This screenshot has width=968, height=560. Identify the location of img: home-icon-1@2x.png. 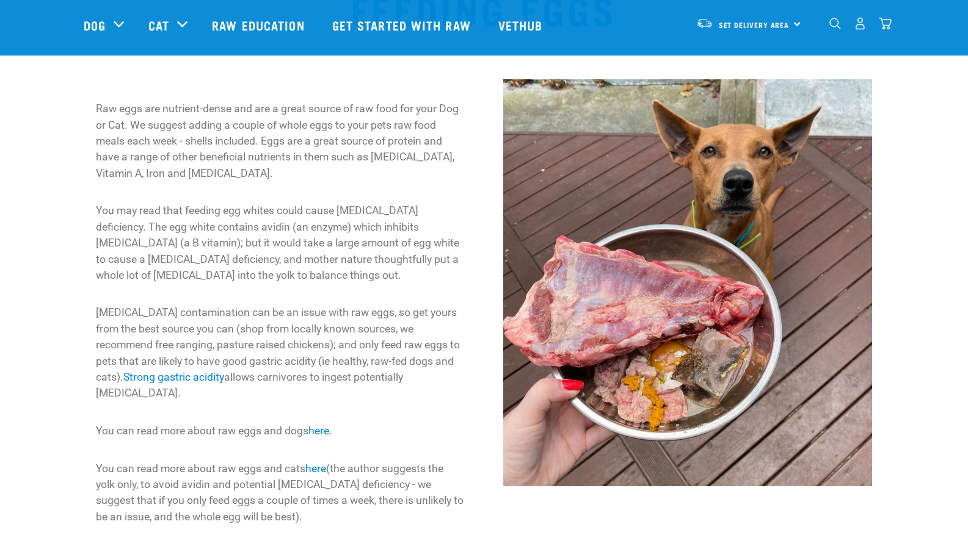
(835, 23).